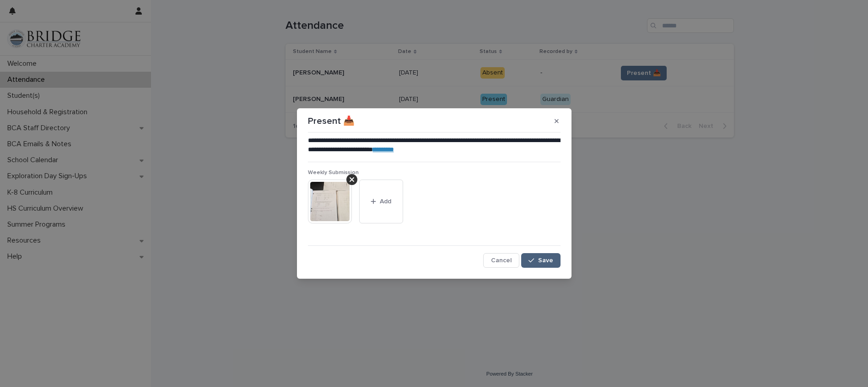 Image resolution: width=868 pixels, height=387 pixels. Describe the element at coordinates (385, 202) in the screenshot. I see `span: Add` at that location.